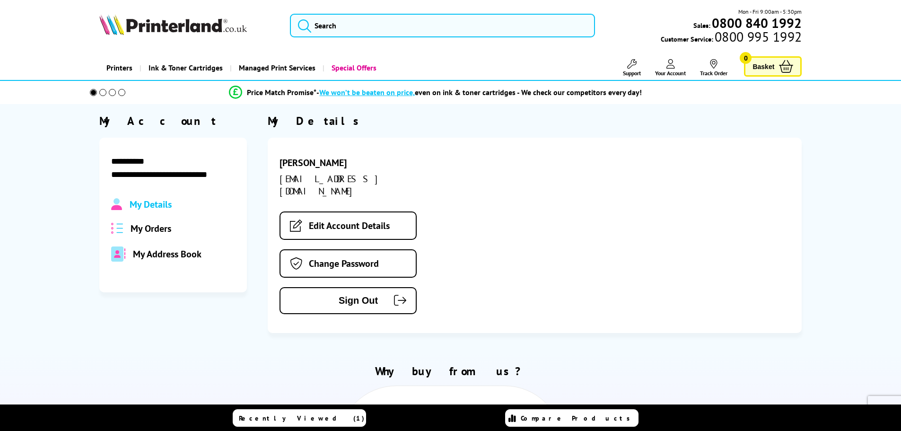 The height and width of the screenshot is (431, 901). What do you see at coordinates (479, 92) in the screenshot?
I see `div: - even on ink & toner cartridges - We check our competitors every day!` at bounding box center [479, 92].